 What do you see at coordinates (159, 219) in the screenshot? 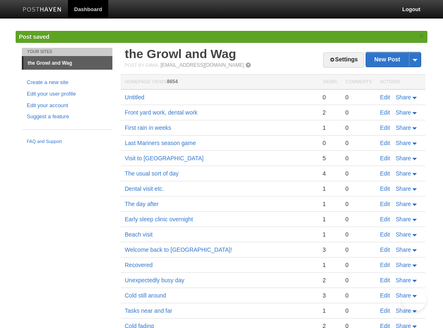
I see `a: Early sleep clinic overnight` at bounding box center [159, 219].